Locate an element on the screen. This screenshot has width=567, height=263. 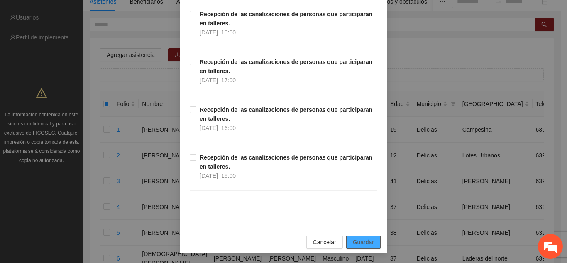
span: 15:00 is located at coordinates (228, 176).